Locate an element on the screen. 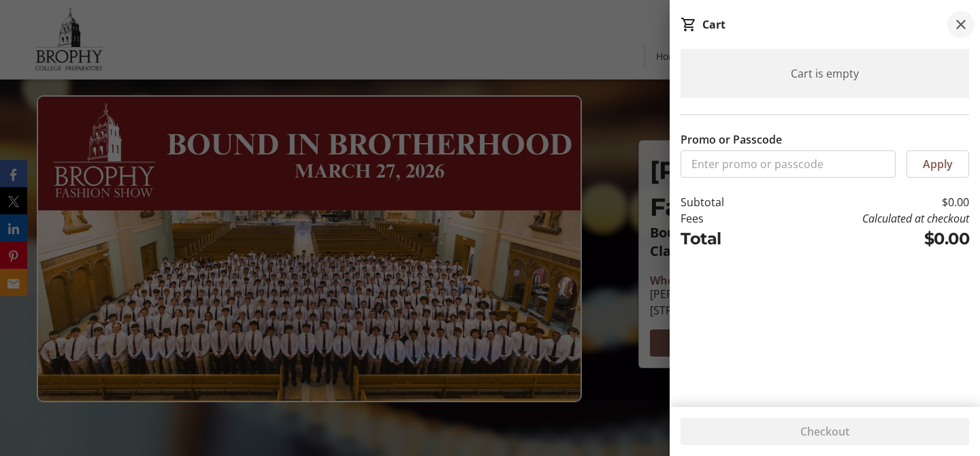 The image size is (980, 456). div: Cart is empty is located at coordinates (825, 74).